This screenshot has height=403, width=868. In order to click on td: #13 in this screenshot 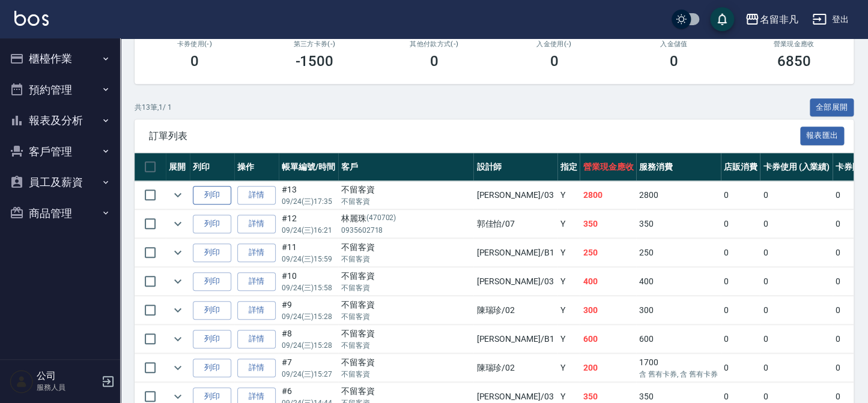, I will do `click(308, 195)`.